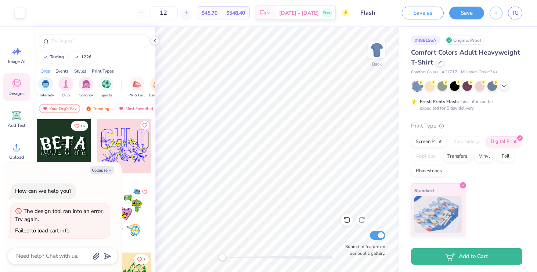 The width and height of the screenshot is (537, 272). What do you see at coordinates (53, 57) in the screenshot?
I see `button: testing` at bounding box center [53, 57].